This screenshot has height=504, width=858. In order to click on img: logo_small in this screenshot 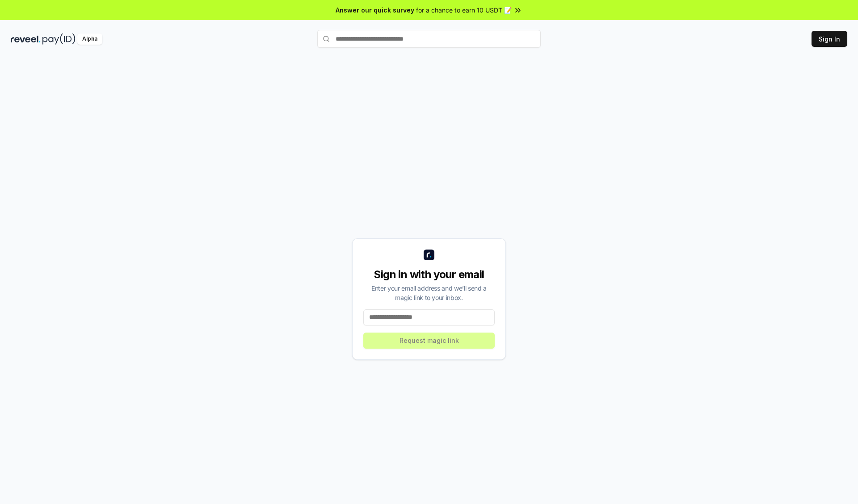, I will do `click(429, 255)`.